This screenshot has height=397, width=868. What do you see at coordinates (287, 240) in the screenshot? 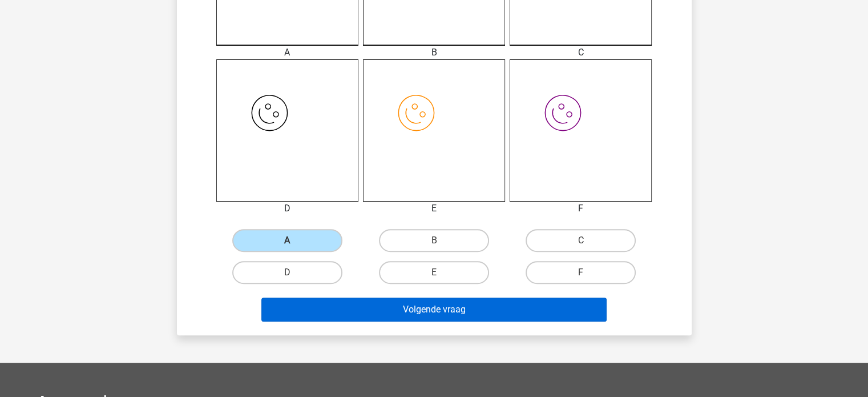
I see `label: A` at bounding box center [287, 240].